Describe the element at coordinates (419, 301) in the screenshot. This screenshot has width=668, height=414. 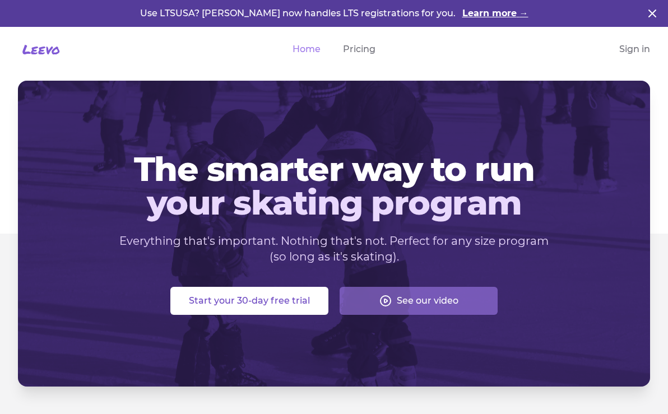
I see `button: See our video` at that location.